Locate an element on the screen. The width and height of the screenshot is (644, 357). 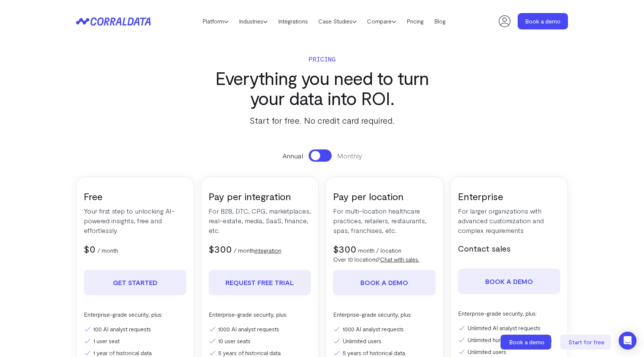
li: Unlimited AI analyst requests is located at coordinates (509, 328).